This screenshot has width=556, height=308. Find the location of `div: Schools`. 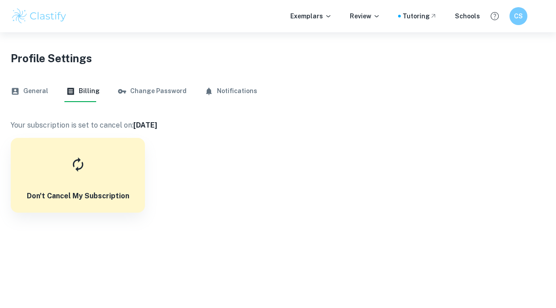

div: Schools is located at coordinates (467, 16).